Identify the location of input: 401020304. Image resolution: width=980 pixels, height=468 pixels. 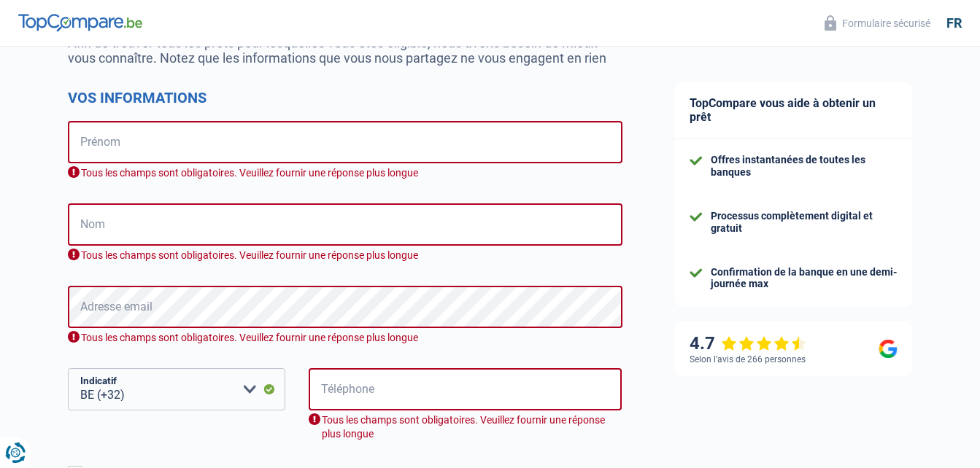
(465, 389).